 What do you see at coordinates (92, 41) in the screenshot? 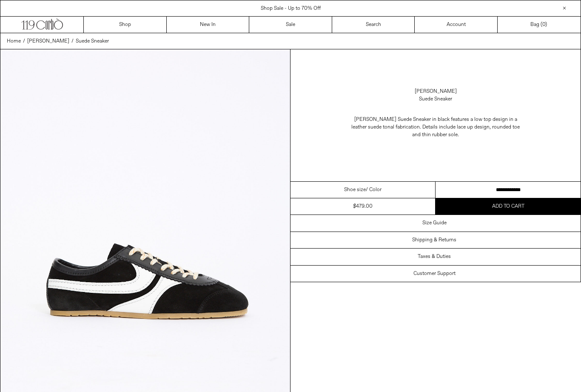
I see `a: Suede Sneaker` at bounding box center [92, 41].